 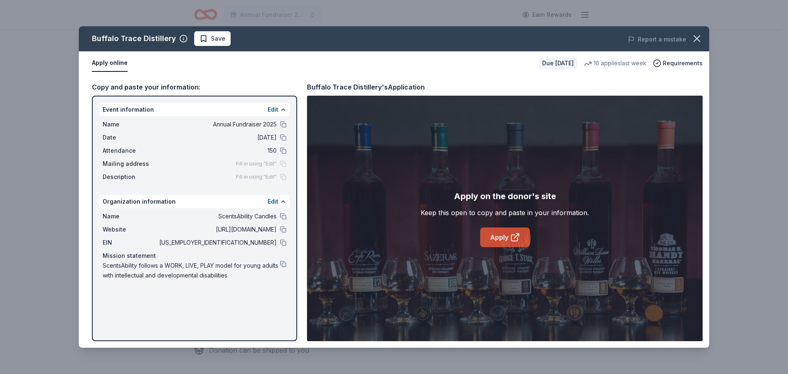 What do you see at coordinates (505, 237) in the screenshot?
I see `a: Apply` at bounding box center [505, 237].